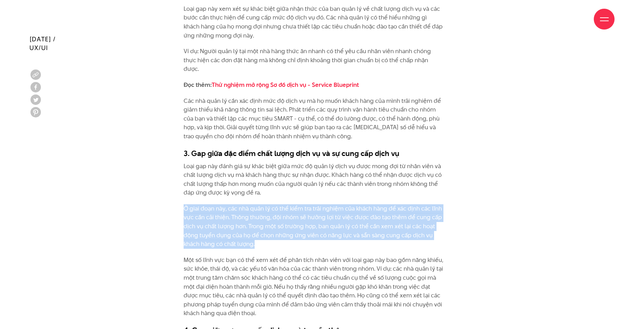 The image size is (644, 329). What do you see at coordinates (314, 153) in the screenshot?
I see `h3: 3. Gap giữa đặc điểm chất lượng dịch vụ và sự cung cấp dịch vụ` at bounding box center [314, 153].